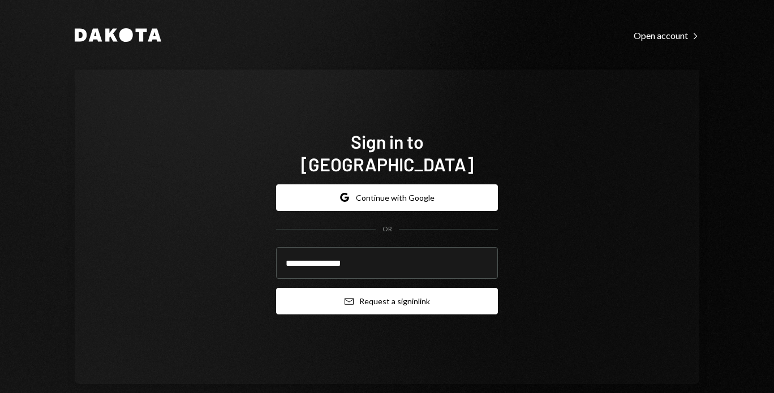 This screenshot has height=393, width=774. What do you see at coordinates (387, 197) in the screenshot?
I see `button: Continue with Google` at bounding box center [387, 197].